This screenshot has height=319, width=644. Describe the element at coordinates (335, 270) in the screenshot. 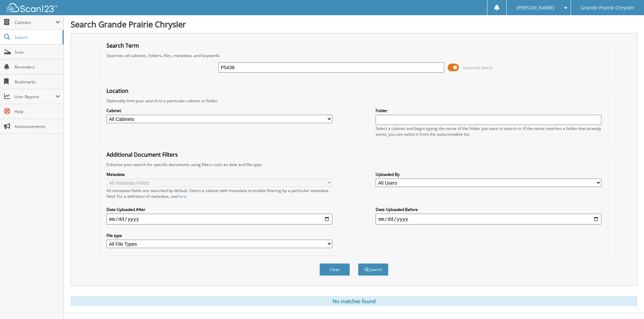

I see `button: Clear` at that location.